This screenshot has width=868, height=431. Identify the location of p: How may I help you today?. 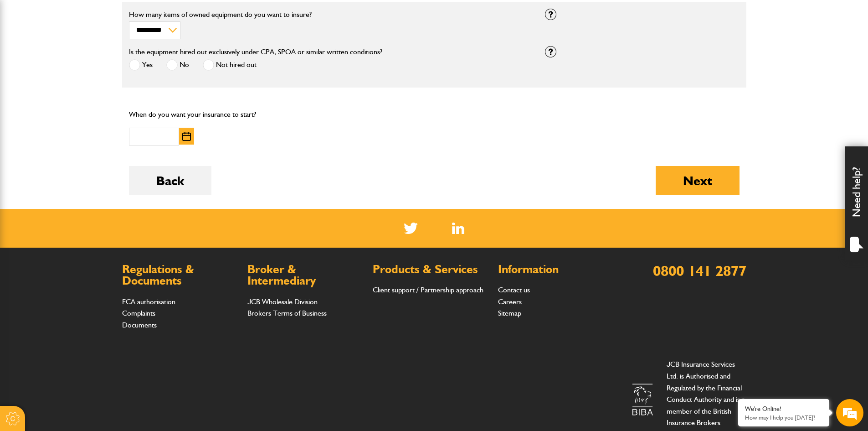
(784, 417).